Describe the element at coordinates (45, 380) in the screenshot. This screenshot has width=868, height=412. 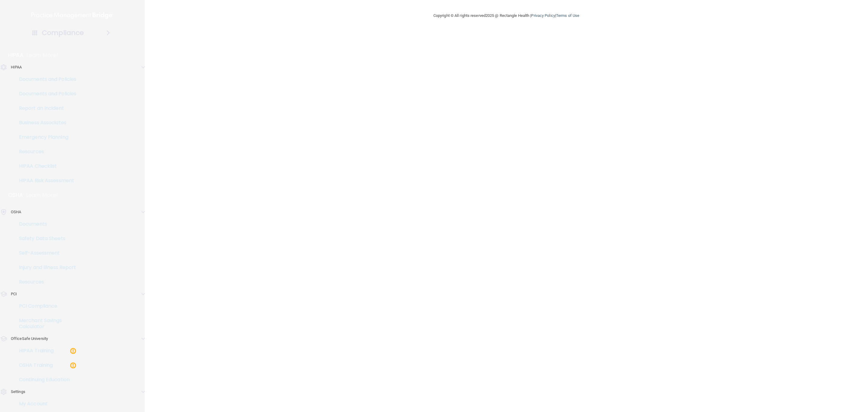
I see `p: Continuing Education` at that location.